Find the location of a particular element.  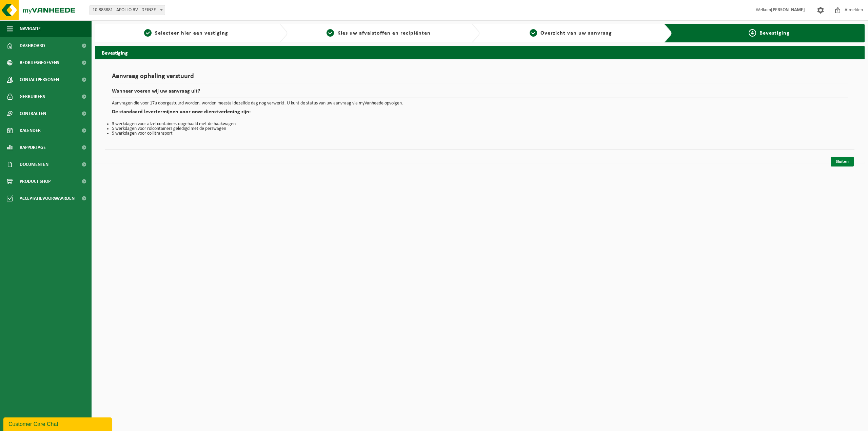

a: Sluiten is located at coordinates (842, 162).